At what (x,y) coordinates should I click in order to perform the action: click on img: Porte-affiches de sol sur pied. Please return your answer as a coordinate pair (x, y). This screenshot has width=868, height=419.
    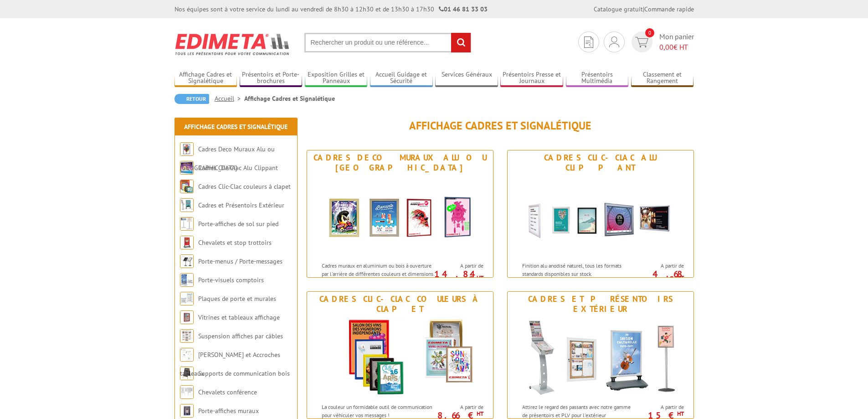
    Looking at the image, I should click on (187, 224).